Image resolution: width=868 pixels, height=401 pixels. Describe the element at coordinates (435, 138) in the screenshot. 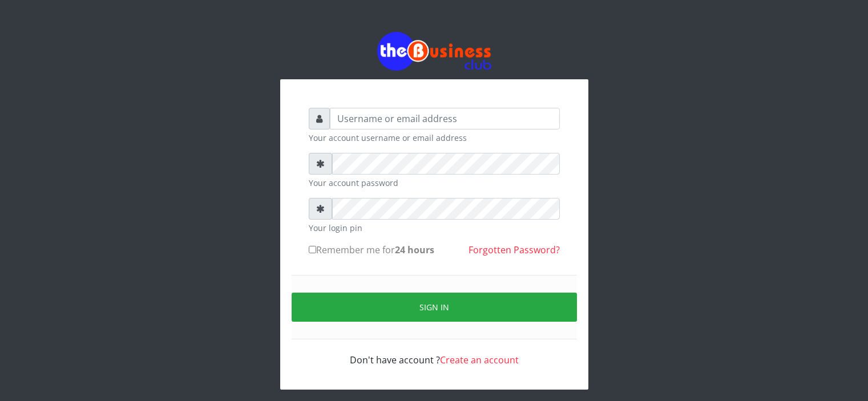

I see `small: Your account username or email address` at that location.